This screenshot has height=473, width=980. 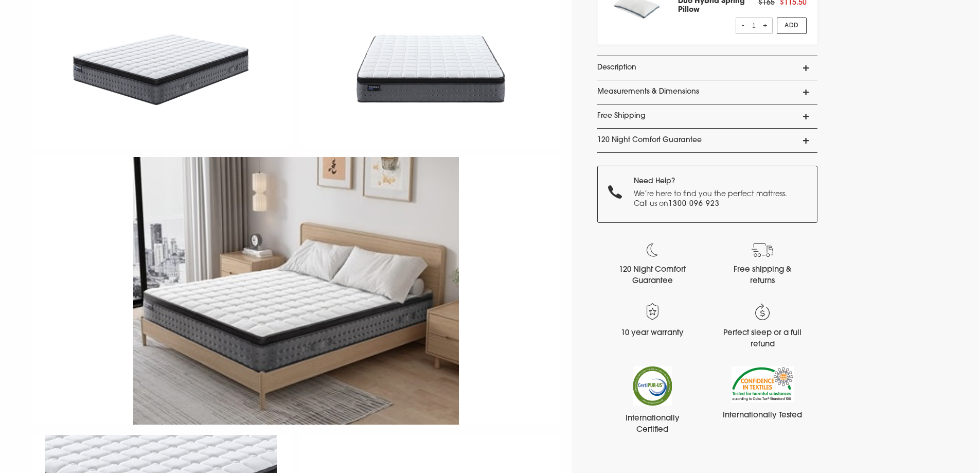 I want to click on div: Perfect sleep or a full refund, so click(x=762, y=339).